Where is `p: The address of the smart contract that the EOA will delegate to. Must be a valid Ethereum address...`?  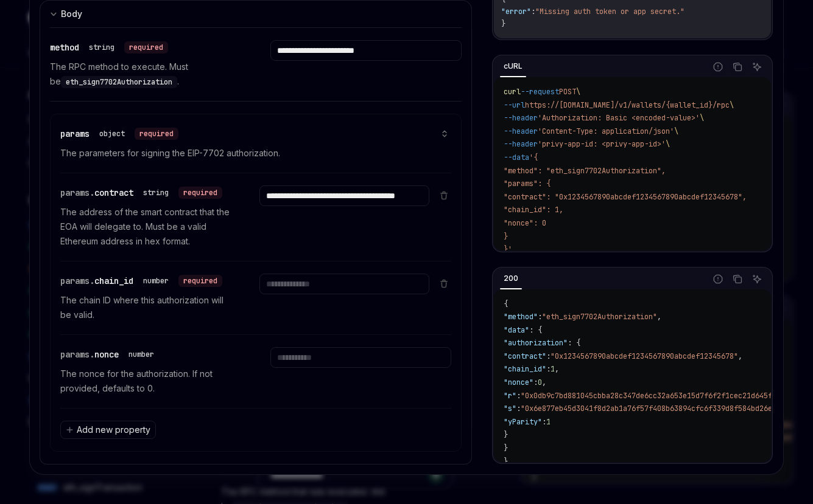 p: The address of the smart contract that the EOA will delegate to. Must be a valid Ethereum address... is located at coordinates (145, 227).